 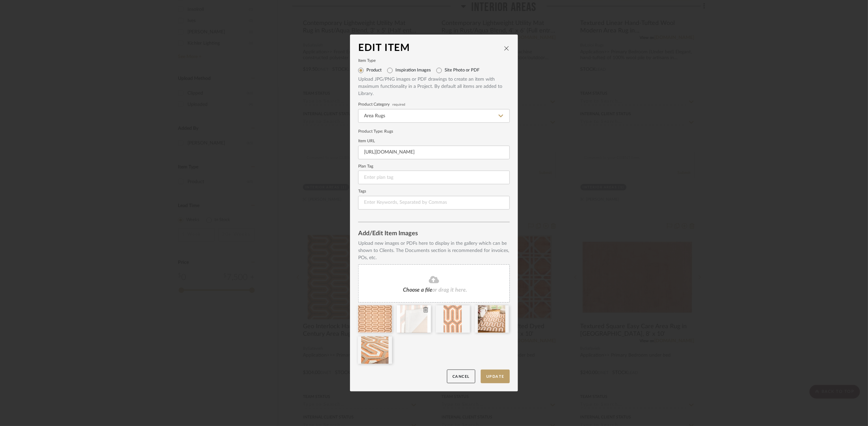 What do you see at coordinates (434, 166) in the screenshot?
I see `label: Plan Tag` at bounding box center [434, 166].